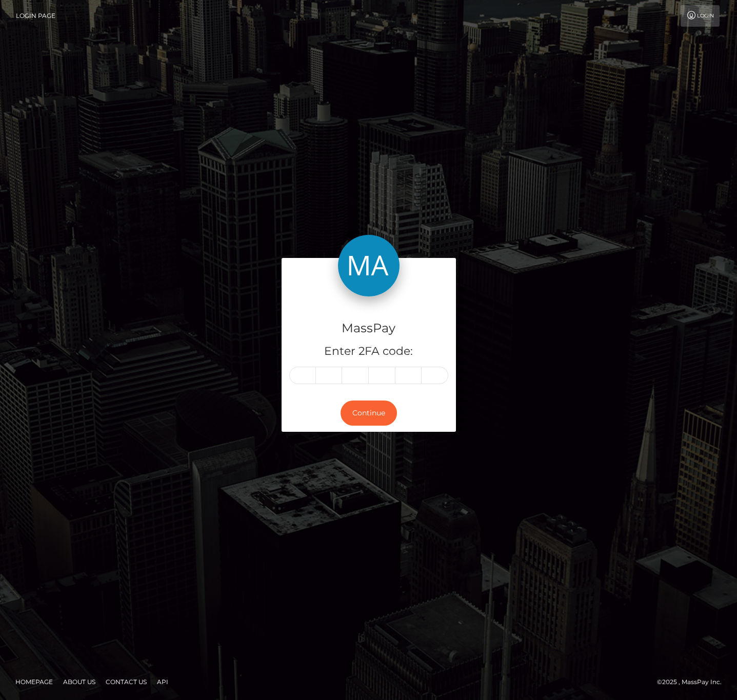  I want to click on a: Login Page, so click(36, 16).